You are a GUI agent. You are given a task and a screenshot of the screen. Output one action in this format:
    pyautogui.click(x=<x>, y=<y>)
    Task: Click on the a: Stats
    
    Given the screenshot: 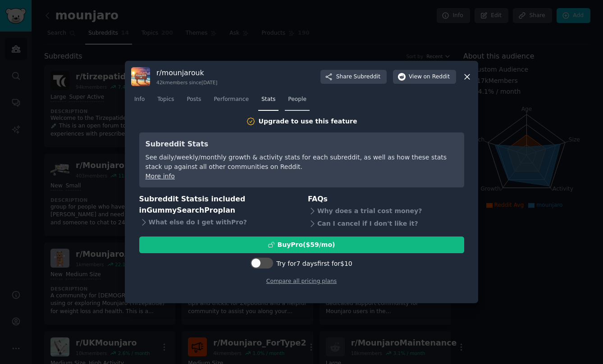 What is the action you would take?
    pyautogui.click(x=268, y=101)
    